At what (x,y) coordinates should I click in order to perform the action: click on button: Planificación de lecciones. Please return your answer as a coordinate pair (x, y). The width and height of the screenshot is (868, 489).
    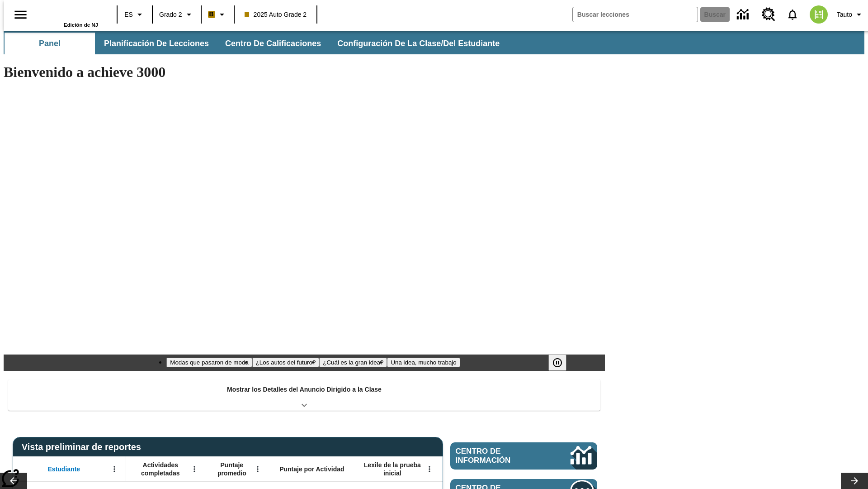
    Looking at the image, I should click on (157, 44).